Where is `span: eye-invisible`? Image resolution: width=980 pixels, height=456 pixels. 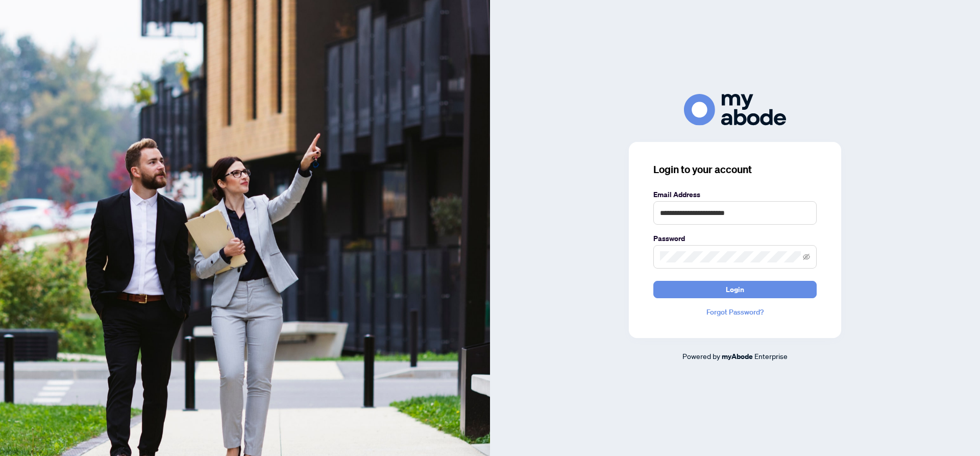
span: eye-invisible is located at coordinates (806, 257).